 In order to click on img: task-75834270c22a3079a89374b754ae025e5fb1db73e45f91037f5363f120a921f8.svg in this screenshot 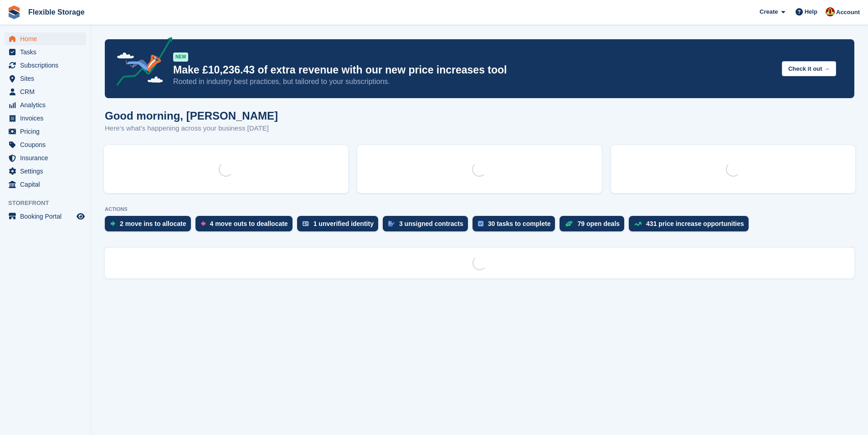, I will do `click(480, 224)`.